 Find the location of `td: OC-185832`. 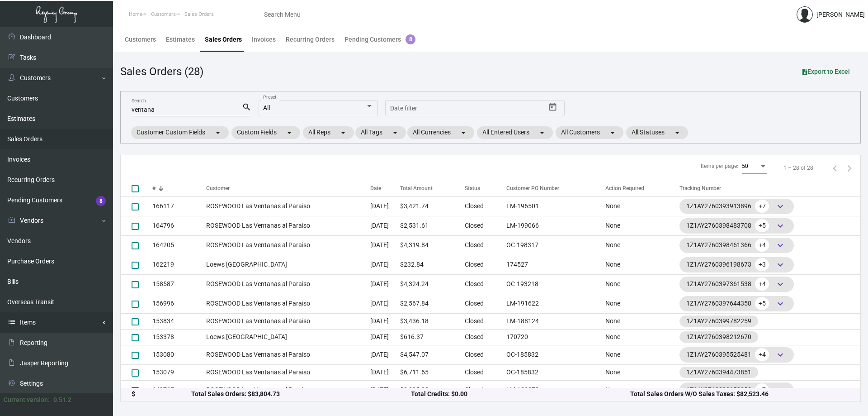

td: OC-185832 is located at coordinates (553, 354).